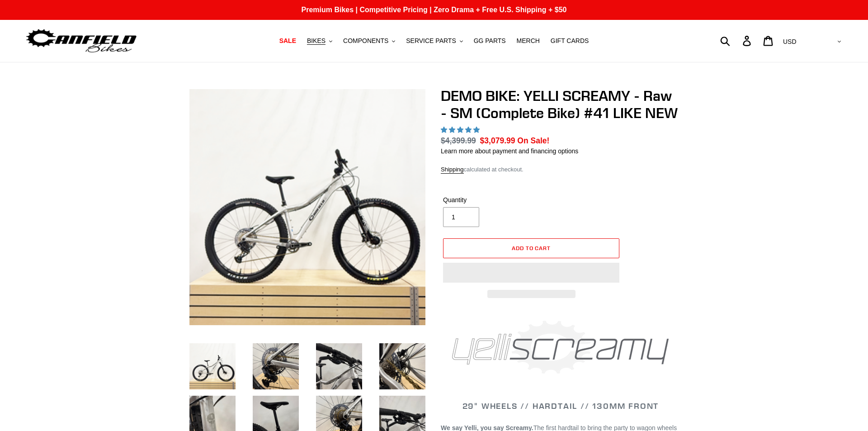  I want to click on span: 5.00 stars, so click(461, 130).